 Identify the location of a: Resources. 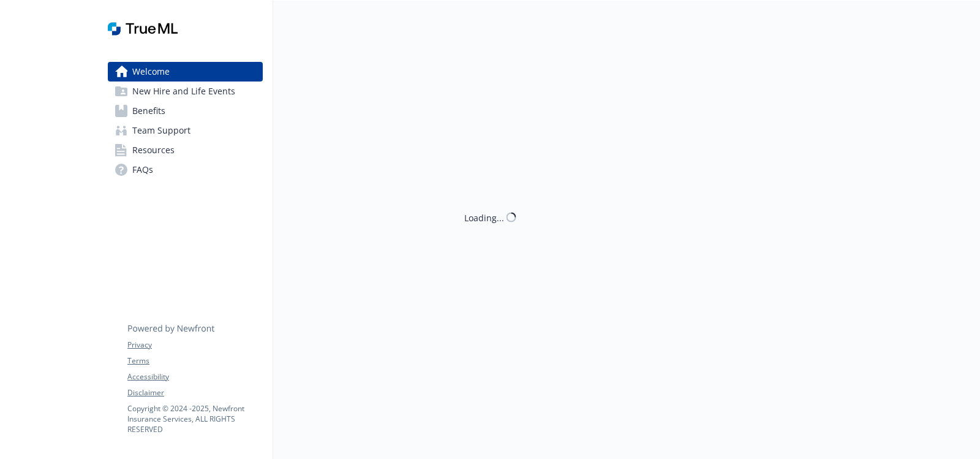
(185, 150).